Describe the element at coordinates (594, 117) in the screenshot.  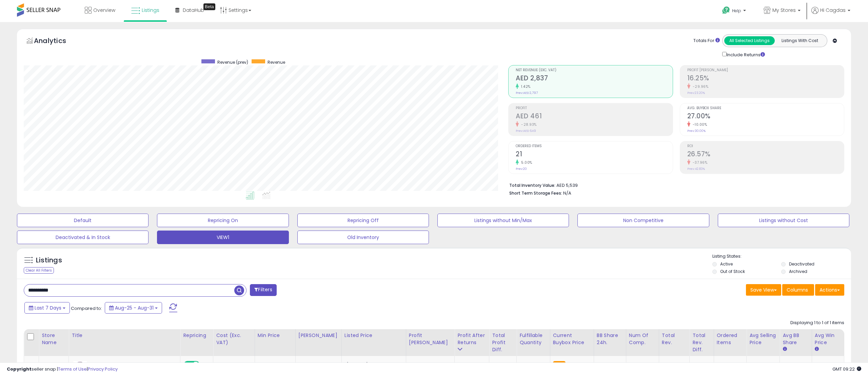
I see `h2: AED 461` at that location.